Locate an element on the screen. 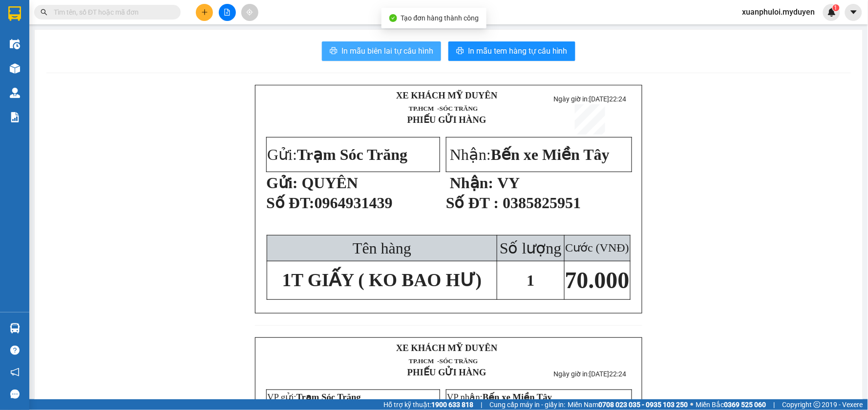 This screenshot has width=868, height=410. span: 70.000 is located at coordinates (597, 280).